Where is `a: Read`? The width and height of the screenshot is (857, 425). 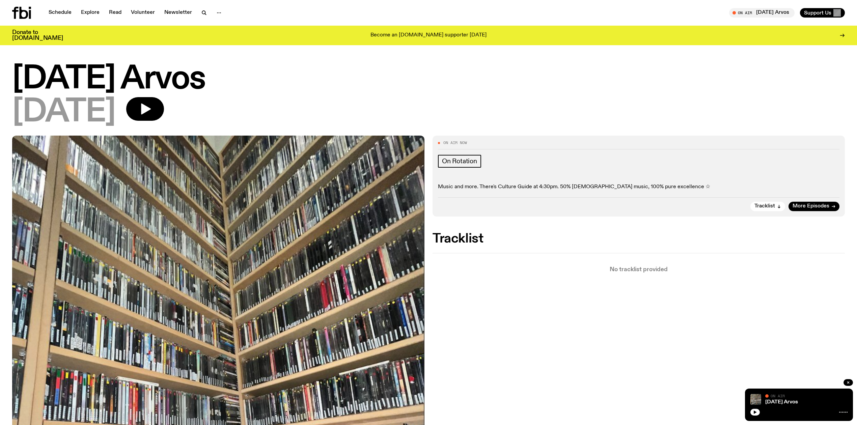 a: Read is located at coordinates (115, 13).